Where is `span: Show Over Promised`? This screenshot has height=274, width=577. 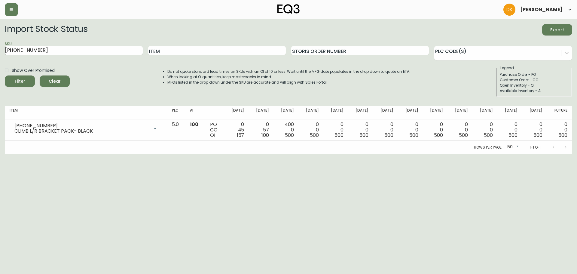 span: Show Over Promised is located at coordinates (33, 70).